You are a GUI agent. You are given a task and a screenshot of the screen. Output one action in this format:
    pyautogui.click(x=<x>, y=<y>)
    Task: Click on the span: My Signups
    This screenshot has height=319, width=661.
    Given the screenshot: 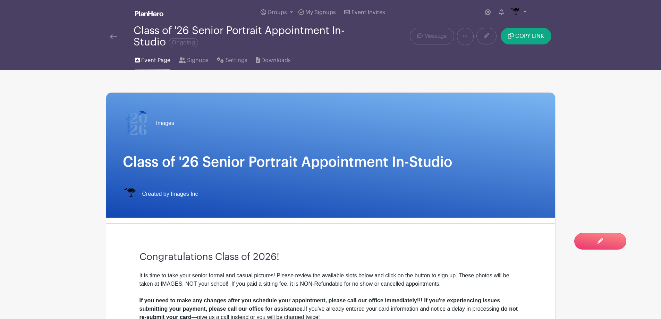 What is the action you would take?
    pyautogui.click(x=321, y=12)
    